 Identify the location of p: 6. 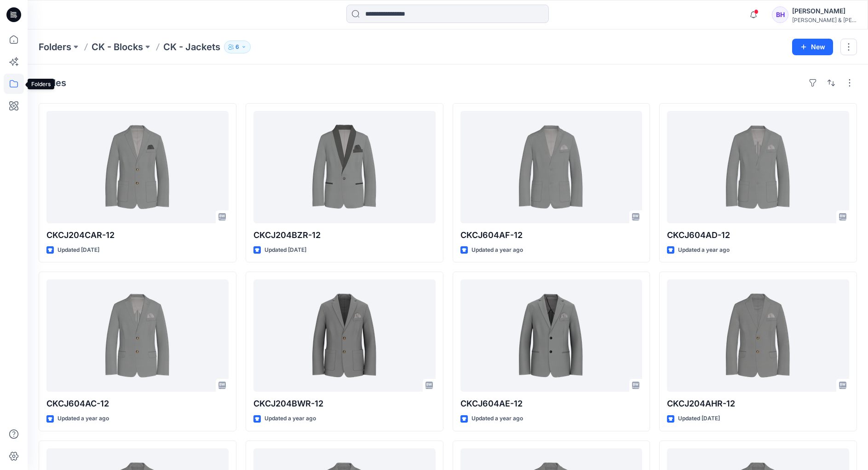
(237, 47).